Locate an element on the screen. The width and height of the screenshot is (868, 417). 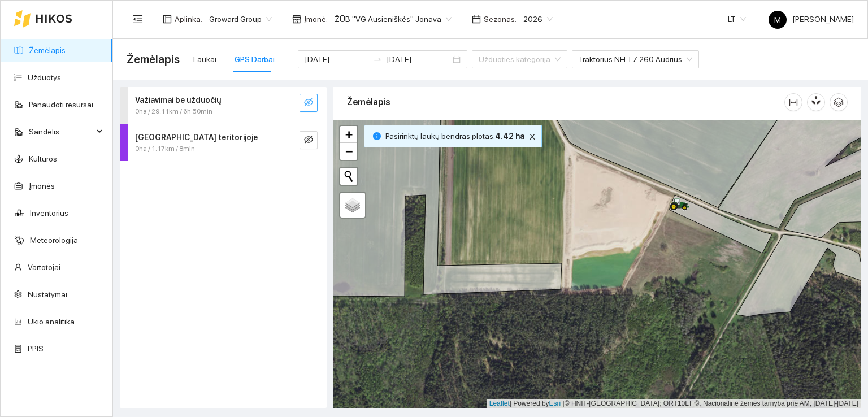
button: menu-fold is located at coordinates (138, 19).